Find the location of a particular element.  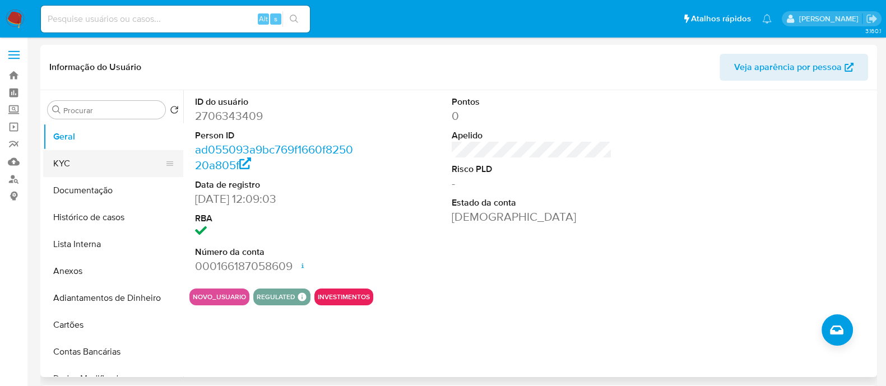

dt: Data de registro is located at coordinates (275, 185).